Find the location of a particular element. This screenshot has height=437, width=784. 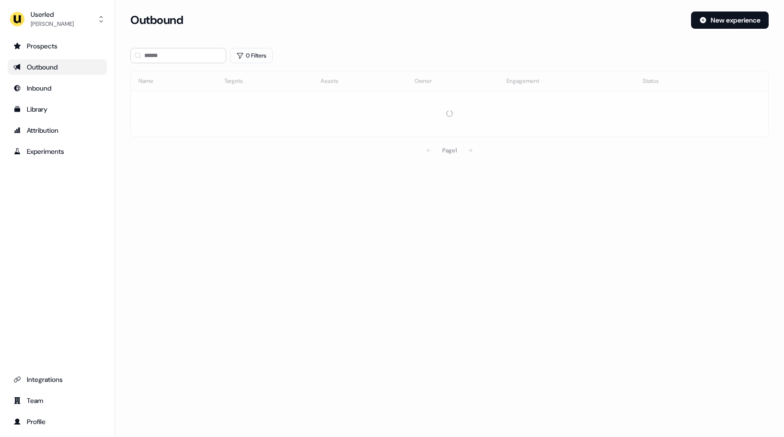

div: Prospects is located at coordinates (57, 46).